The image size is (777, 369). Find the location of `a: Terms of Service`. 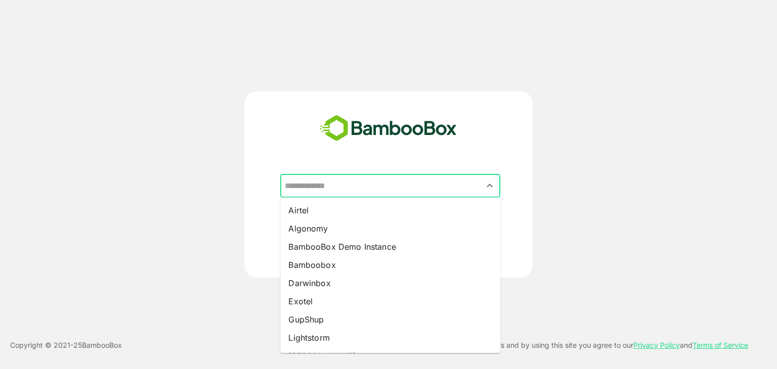

a: Terms of Service is located at coordinates (720, 345).